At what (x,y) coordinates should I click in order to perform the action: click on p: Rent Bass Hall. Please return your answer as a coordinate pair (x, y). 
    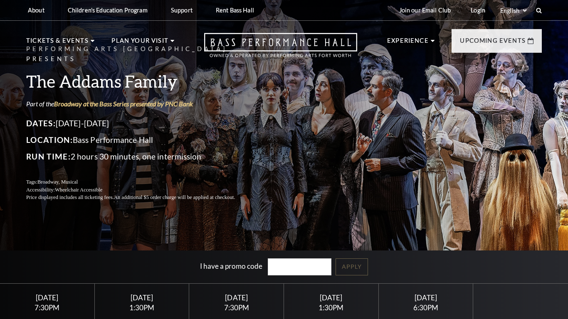
    Looking at the image, I should click on (235, 10).